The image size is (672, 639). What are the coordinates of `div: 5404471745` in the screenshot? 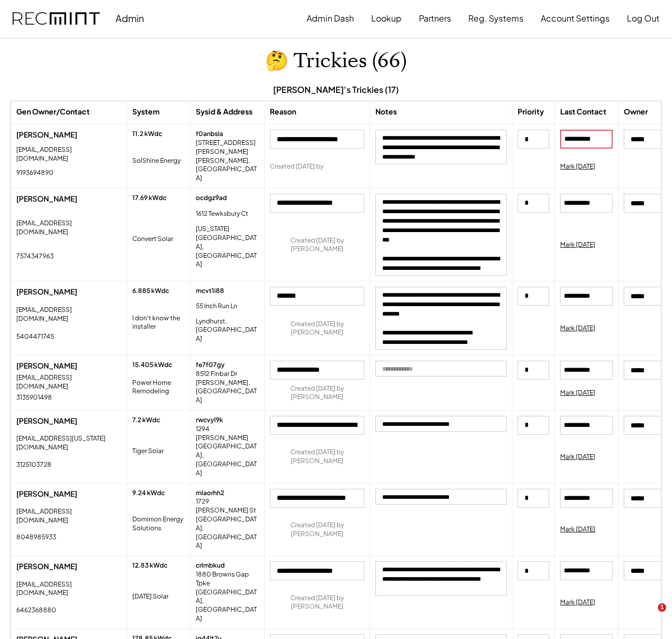 It's located at (35, 337).